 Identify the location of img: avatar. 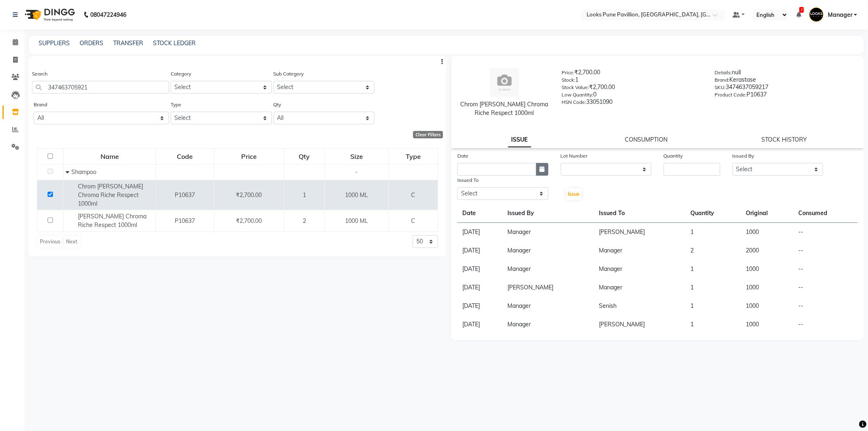
(504, 82).